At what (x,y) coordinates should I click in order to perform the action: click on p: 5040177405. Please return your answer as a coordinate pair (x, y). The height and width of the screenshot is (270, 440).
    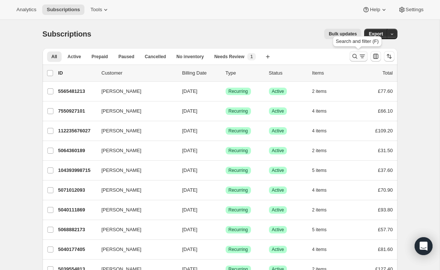
    Looking at the image, I should click on (77, 250).